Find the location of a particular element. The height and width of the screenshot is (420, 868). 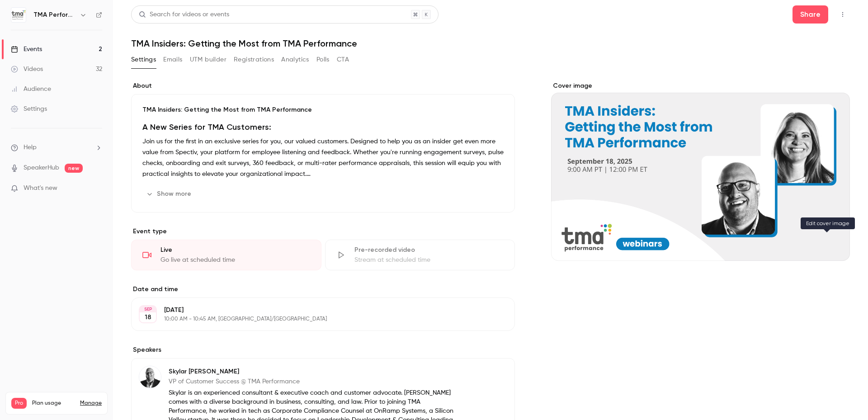

button: Registrations is located at coordinates (253, 60).